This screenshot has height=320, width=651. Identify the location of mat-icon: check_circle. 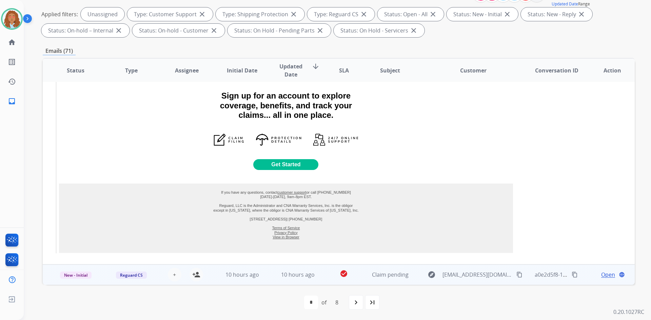
(344, 274).